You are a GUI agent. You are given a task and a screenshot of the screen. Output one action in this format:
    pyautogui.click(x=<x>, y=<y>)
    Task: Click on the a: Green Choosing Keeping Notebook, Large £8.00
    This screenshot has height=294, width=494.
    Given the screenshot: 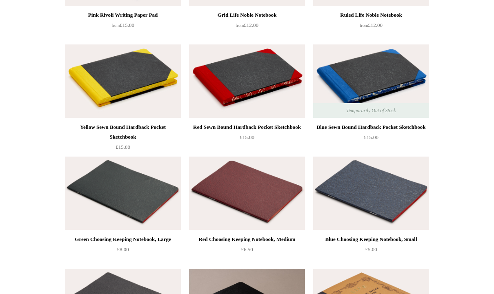 What is the action you would take?
    pyautogui.click(x=123, y=251)
    